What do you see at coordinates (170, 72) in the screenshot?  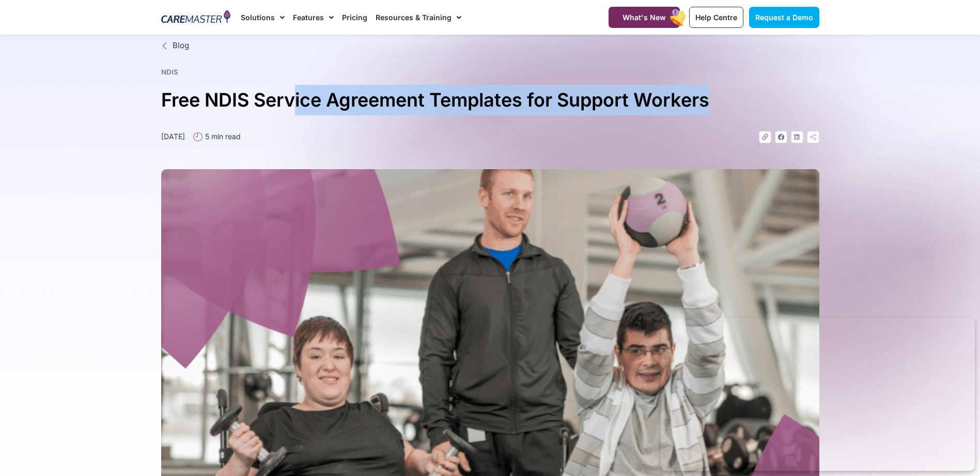 I see `a: NDIS` at bounding box center [170, 72].